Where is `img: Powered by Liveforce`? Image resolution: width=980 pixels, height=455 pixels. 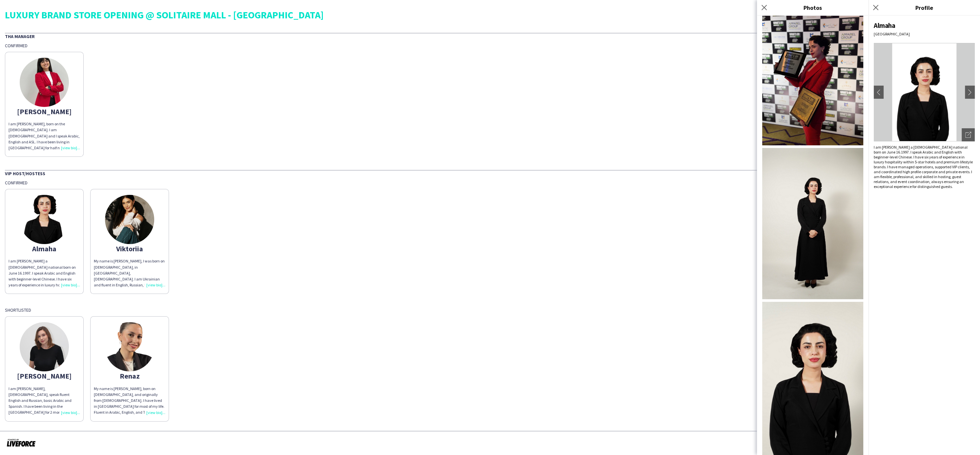 img: Powered by Liveforce is located at coordinates (21, 443).